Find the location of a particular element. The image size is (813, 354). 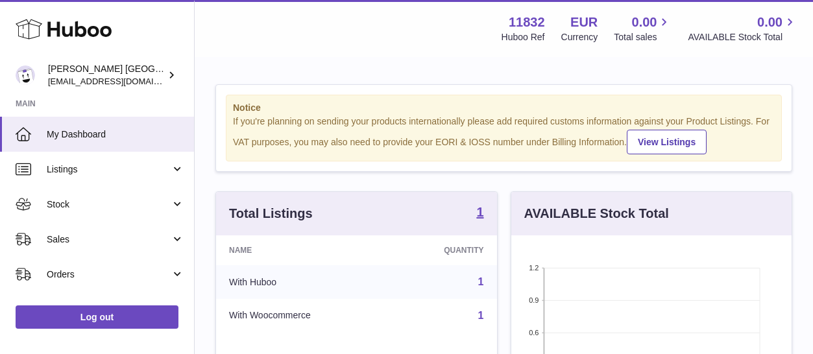

th: Quantity is located at coordinates (443, 250).